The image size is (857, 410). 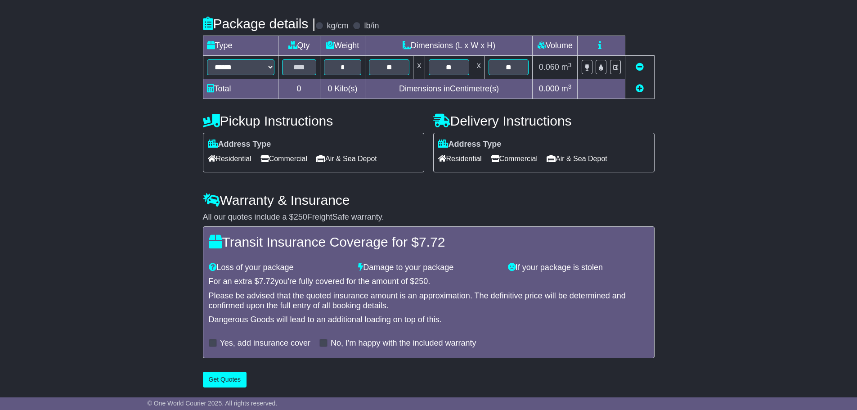 I want to click on td: Volume, so click(x=555, y=46).